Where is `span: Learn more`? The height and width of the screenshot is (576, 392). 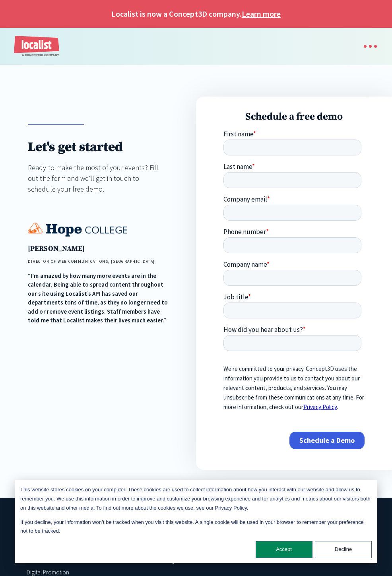
span: Learn more is located at coordinates (261, 14).